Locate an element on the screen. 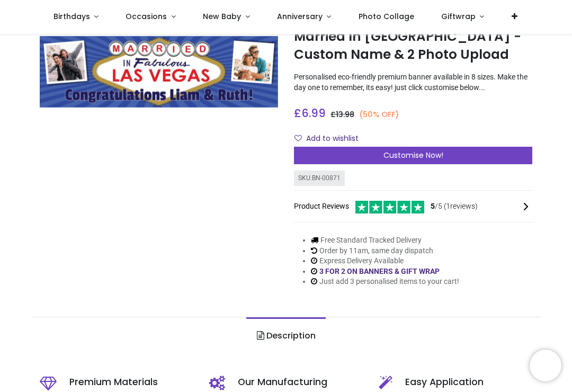 The width and height of the screenshot is (572, 392). span: Photo Collage is located at coordinates (386, 17).